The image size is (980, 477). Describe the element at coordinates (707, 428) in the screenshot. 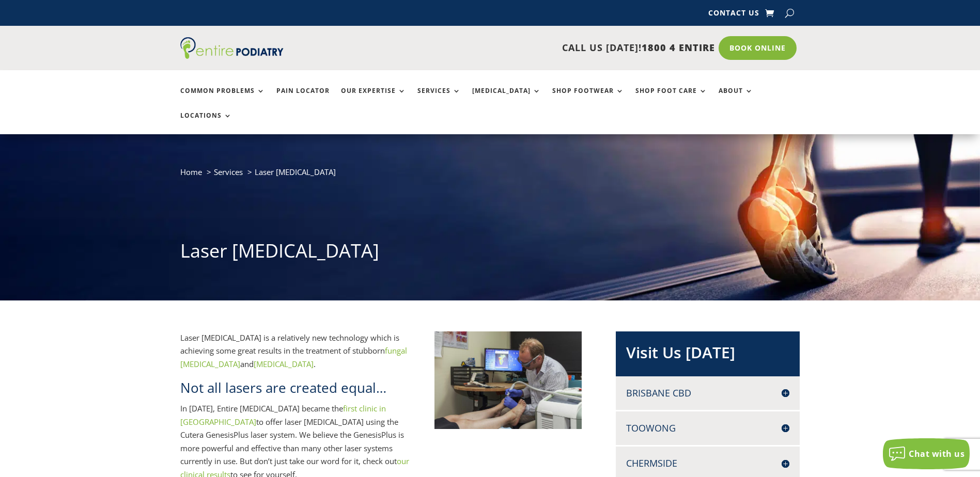

I see `h4: Toowong` at that location.